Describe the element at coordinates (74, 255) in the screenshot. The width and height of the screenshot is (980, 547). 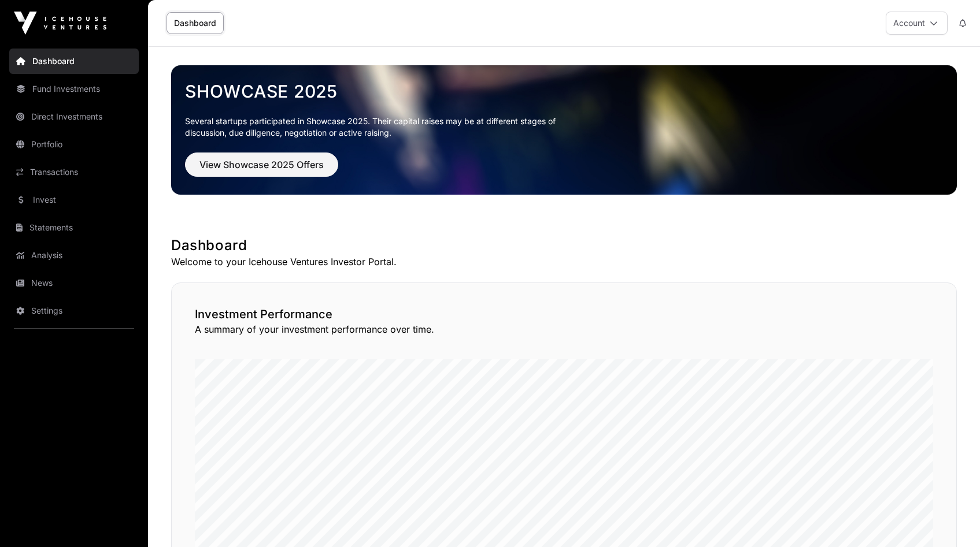
I see `a: Analysis` at that location.